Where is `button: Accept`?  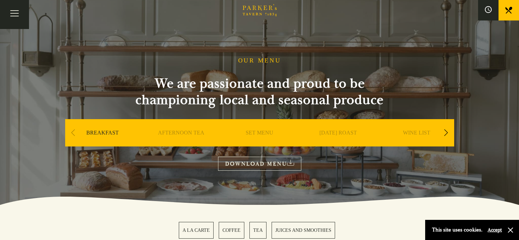
button: Accept is located at coordinates (495, 230).